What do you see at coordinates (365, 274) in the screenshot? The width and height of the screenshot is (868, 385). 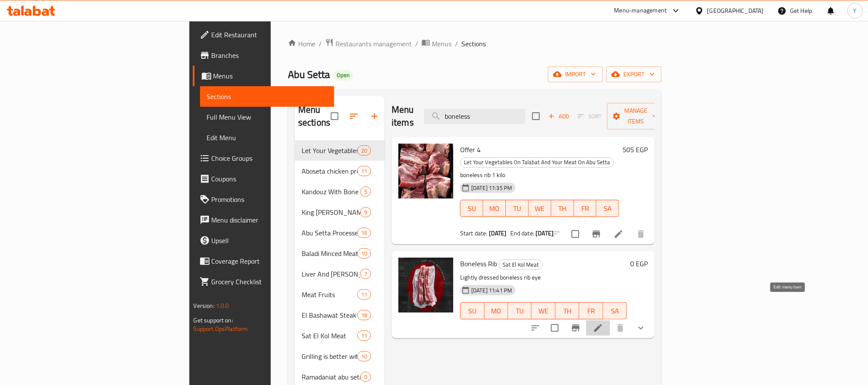 I see `span: 7` at bounding box center [365, 274].